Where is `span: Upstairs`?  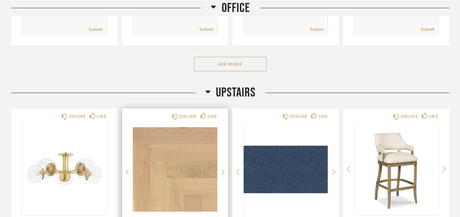
span: Upstairs is located at coordinates (236, 93).